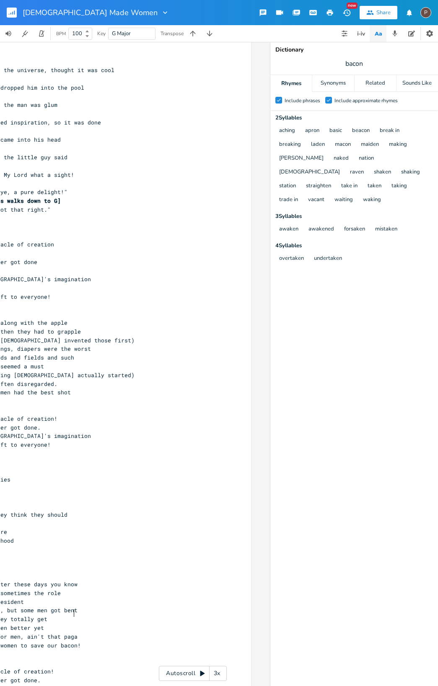 Image resolution: width=438 pixels, height=686 pixels. I want to click on button: naked, so click(341, 158).